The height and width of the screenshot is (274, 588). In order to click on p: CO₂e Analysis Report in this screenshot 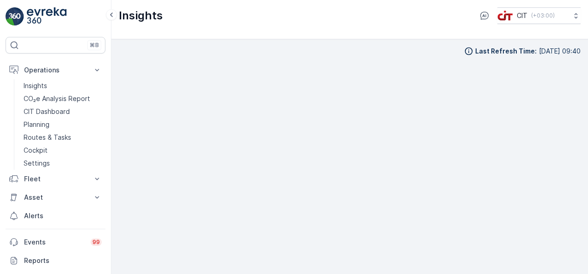, I will do `click(57, 99)`.